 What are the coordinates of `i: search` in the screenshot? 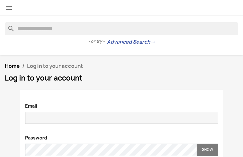 It's located at (9, 26).